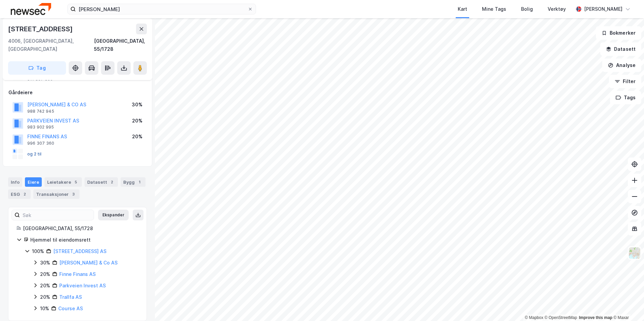 This screenshot has height=321, width=644. I want to click on button: Filter, so click(625, 81).